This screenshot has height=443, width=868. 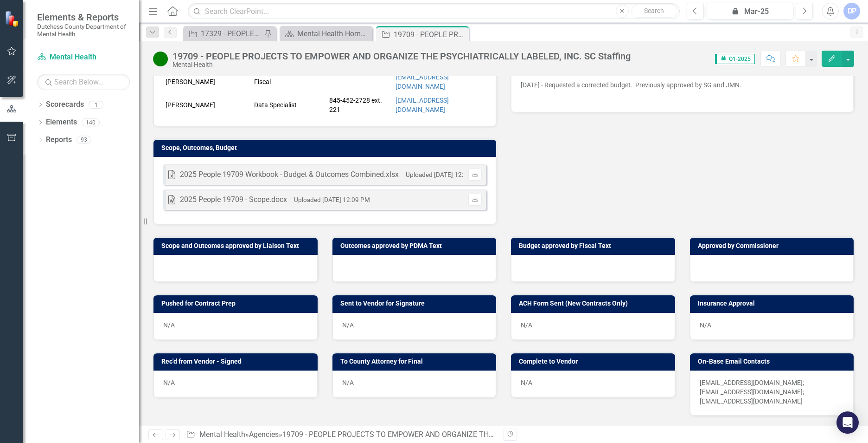 What do you see at coordinates (326, 34) in the screenshot?
I see `a: Mental Health Home Page` at bounding box center [326, 34].